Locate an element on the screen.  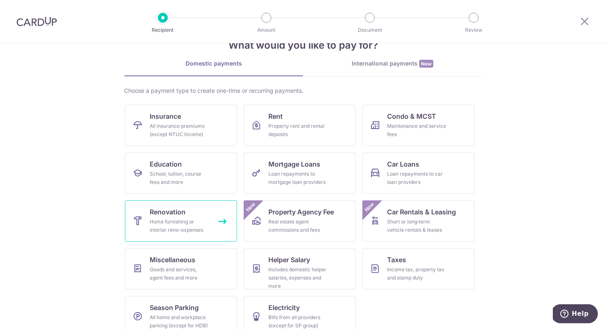
div: All insurance premiums (except NTUC Income) is located at coordinates (179, 130).